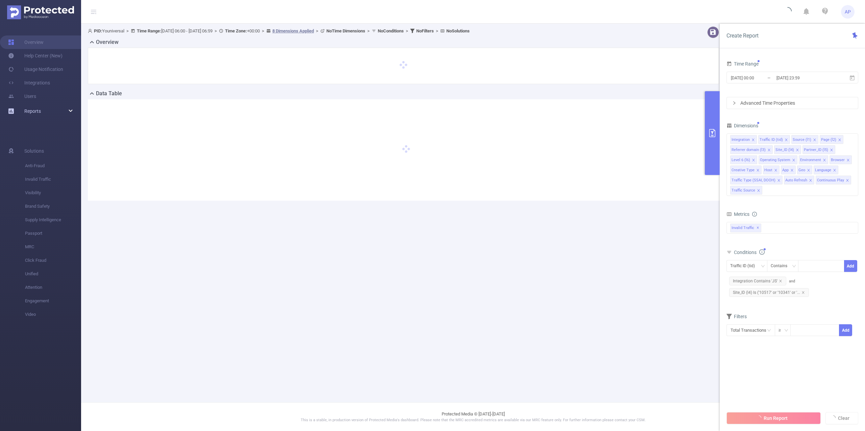 The image size is (865, 431). I want to click on a: Integrations, so click(29, 83).